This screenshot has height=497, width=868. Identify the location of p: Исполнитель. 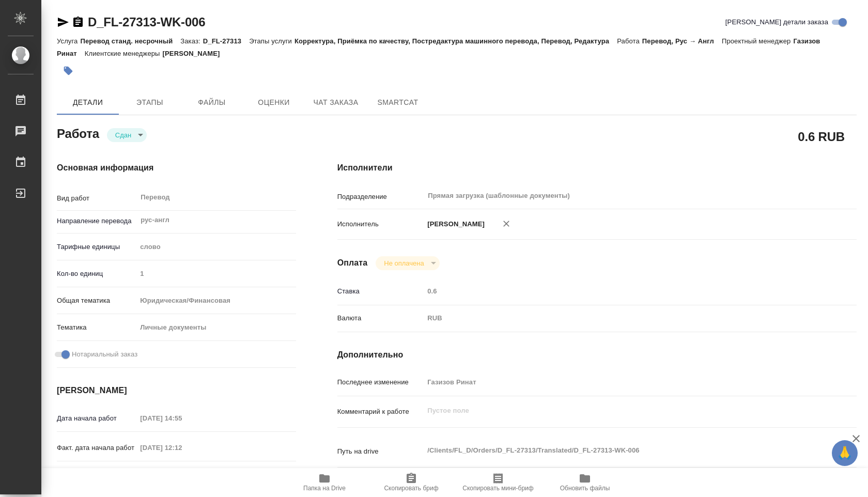
(381, 224).